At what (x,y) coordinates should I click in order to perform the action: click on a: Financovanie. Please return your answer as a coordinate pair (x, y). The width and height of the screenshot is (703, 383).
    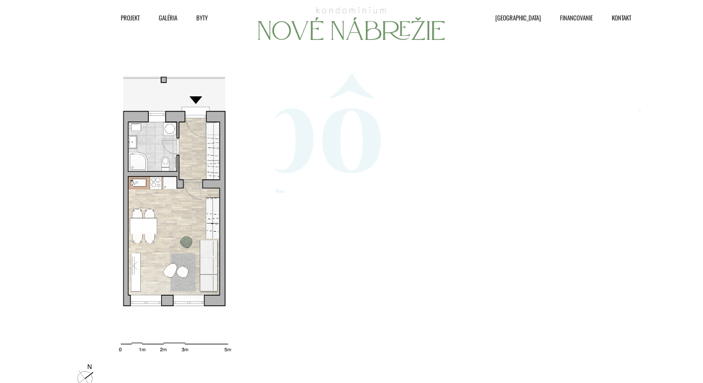
    Looking at the image, I should click on (571, 18).